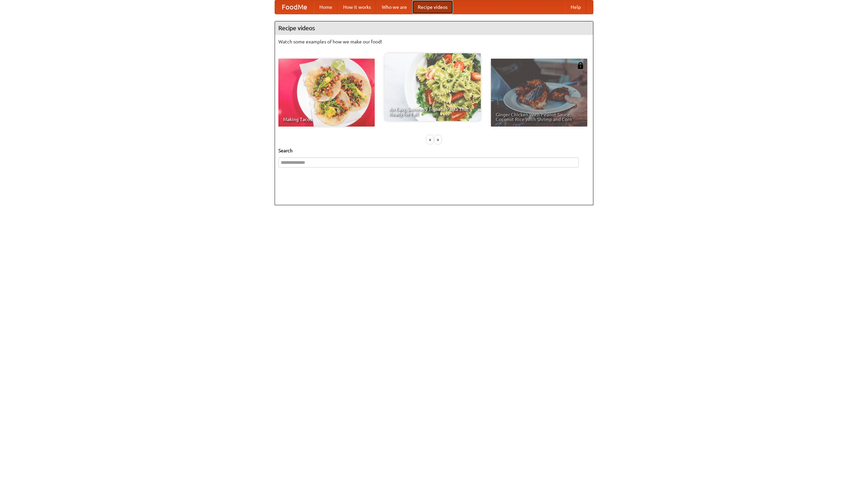  What do you see at coordinates (576, 7) in the screenshot?
I see `a: Help` at bounding box center [576, 7].